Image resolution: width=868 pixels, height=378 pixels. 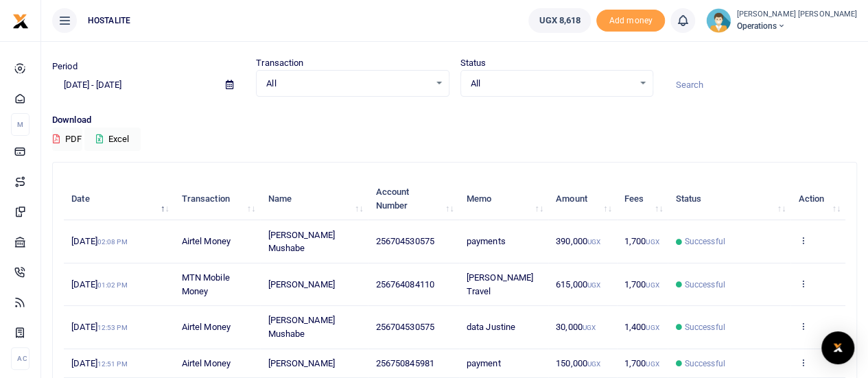 What do you see at coordinates (504, 199) in the screenshot?
I see `th: Memo: activate to sort column ascending` at bounding box center [504, 199].